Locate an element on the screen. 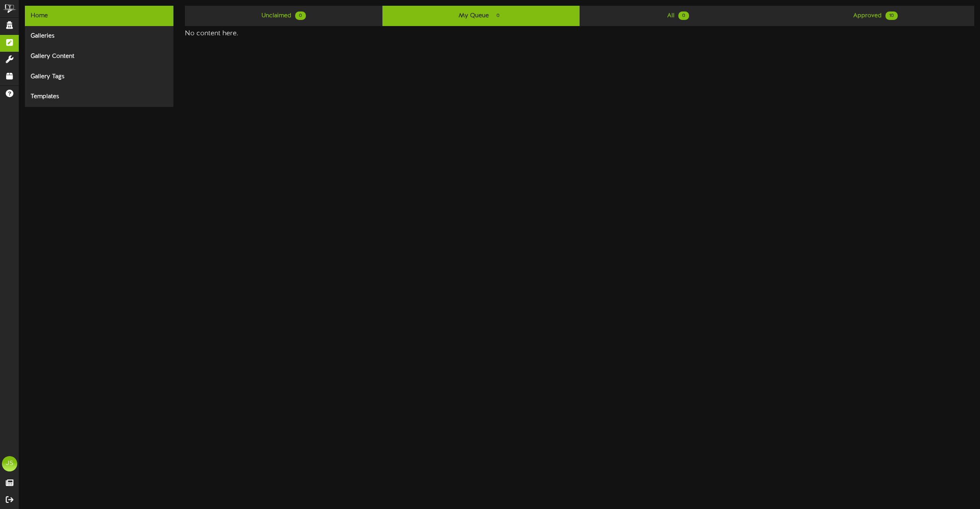 The width and height of the screenshot is (980, 509). span: 10 is located at coordinates (891, 15).